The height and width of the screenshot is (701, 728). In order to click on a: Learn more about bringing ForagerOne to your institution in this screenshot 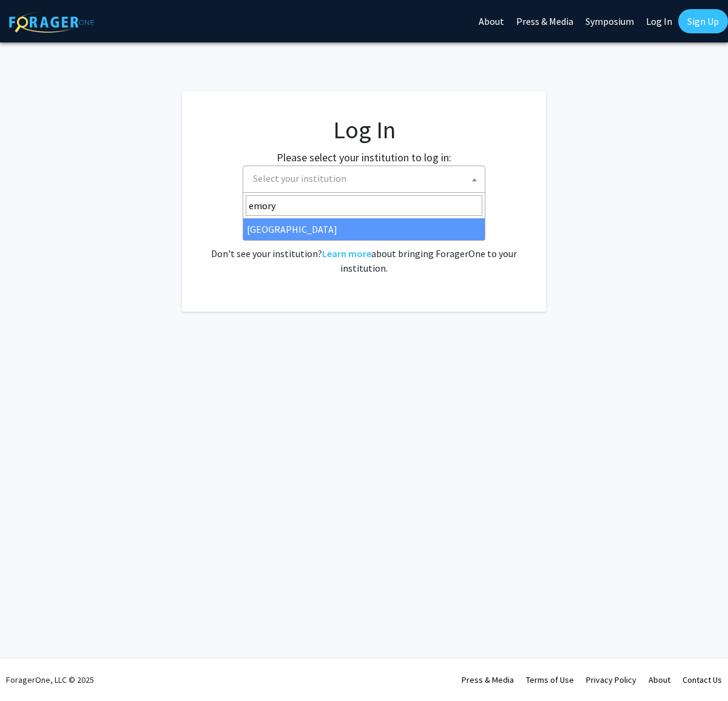, I will do `click(346, 254)`.